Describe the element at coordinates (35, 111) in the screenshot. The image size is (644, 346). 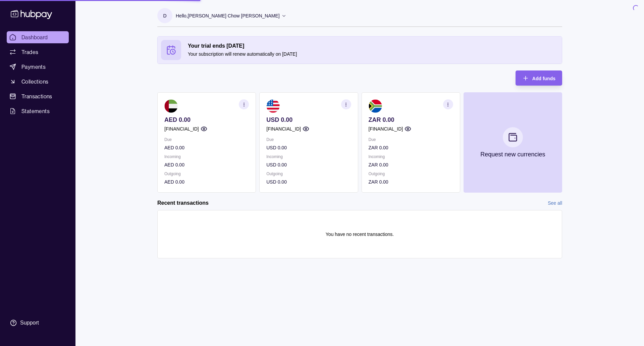
I see `span: Statements` at that location.